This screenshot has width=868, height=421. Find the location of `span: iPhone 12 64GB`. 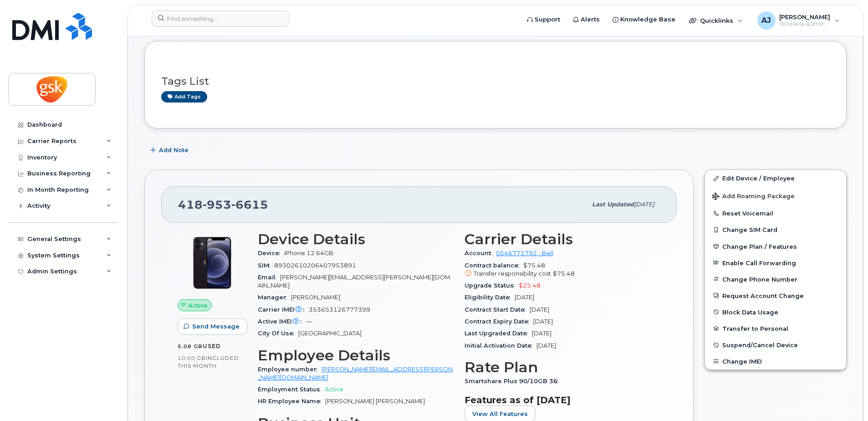

span: iPhone 12 64GB is located at coordinates (309, 252).